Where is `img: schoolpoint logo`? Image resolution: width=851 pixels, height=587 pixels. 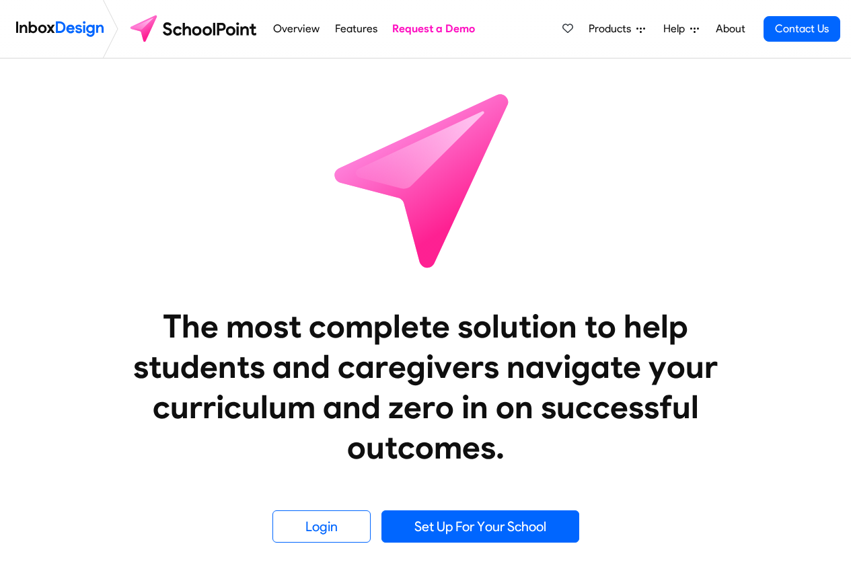 img: schoolpoint logo is located at coordinates (194, 29).